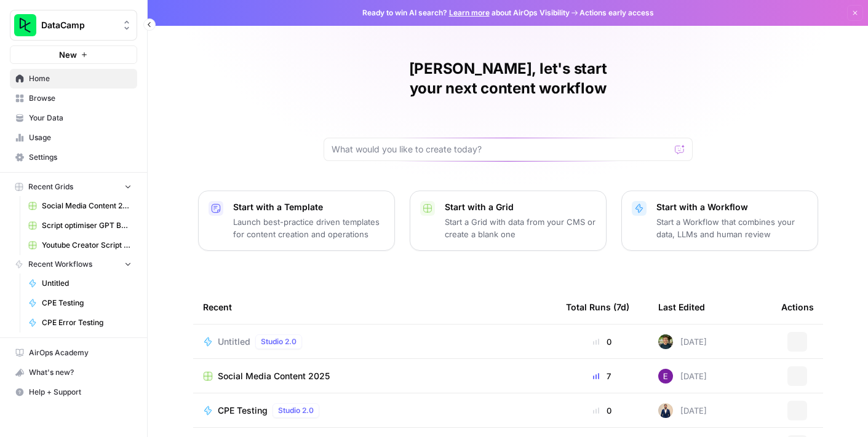  What do you see at coordinates (297, 221) in the screenshot?
I see `button: Start with a TemplateLaunch best-practice driven templates for content creation and operations` at bounding box center [297, 221].